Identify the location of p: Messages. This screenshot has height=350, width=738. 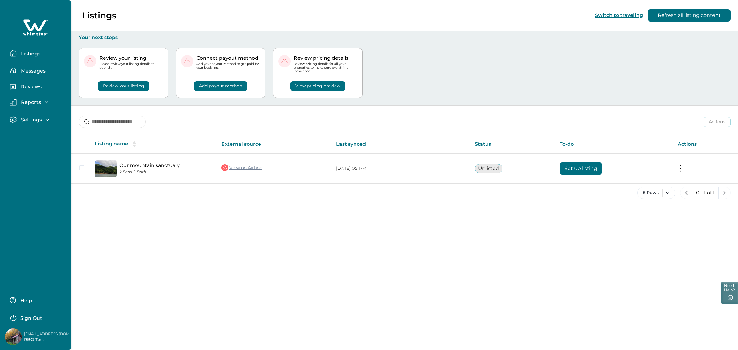
(32, 71).